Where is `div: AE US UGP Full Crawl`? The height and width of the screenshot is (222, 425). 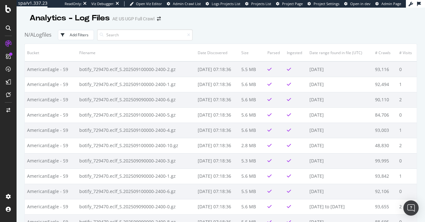 div: AE US UGP Full Crawl is located at coordinates (133, 19).